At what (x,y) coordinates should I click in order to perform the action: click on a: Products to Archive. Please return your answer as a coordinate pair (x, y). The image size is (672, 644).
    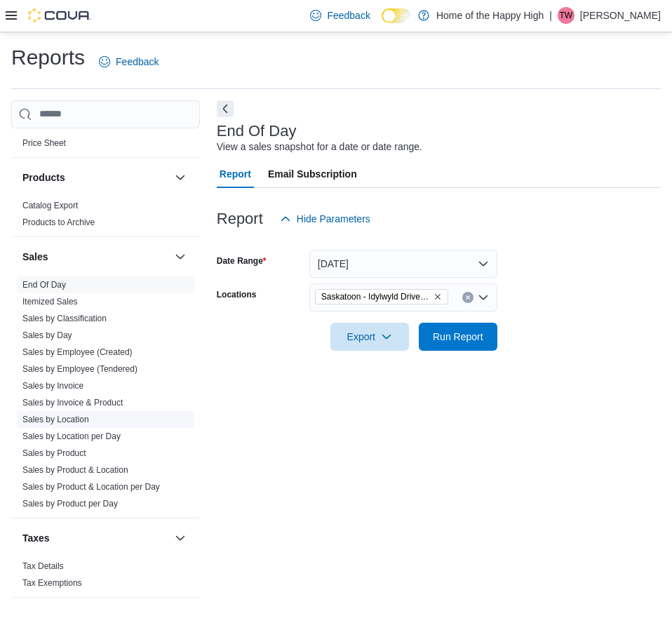
    Looking at the image, I should click on (58, 223).